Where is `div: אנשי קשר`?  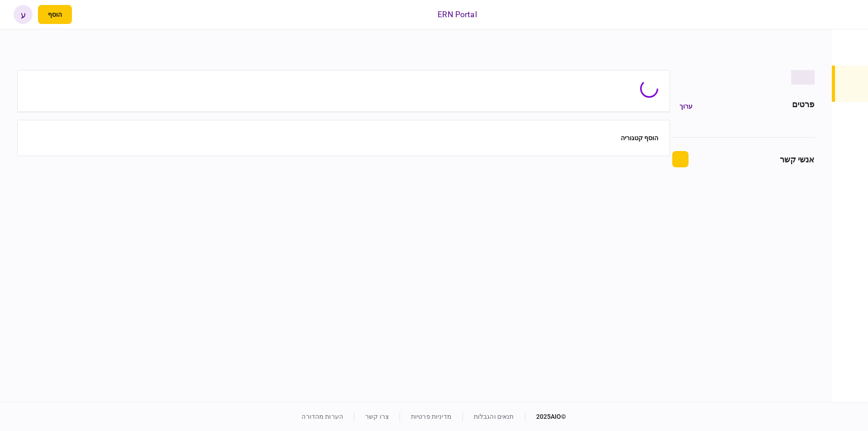 div: אנשי קשר is located at coordinates (797, 159).